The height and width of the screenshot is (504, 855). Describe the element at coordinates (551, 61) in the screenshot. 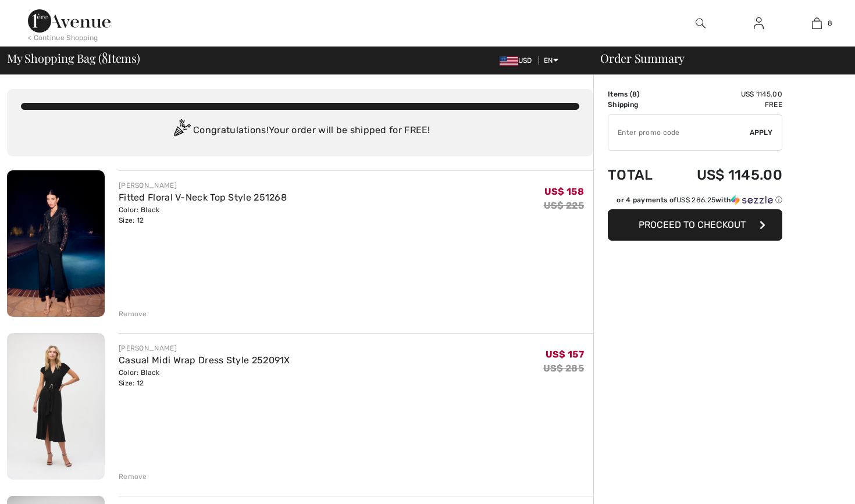

I see `span: EN` at that location.